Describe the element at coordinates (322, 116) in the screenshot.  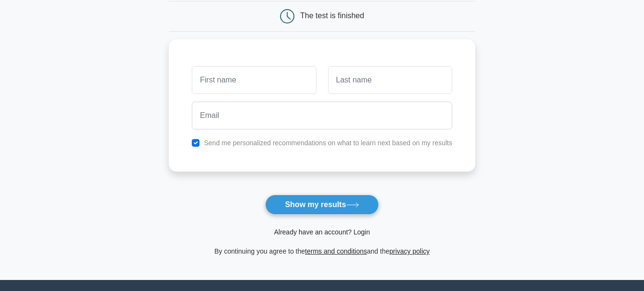
I see `input: Email` at that location.